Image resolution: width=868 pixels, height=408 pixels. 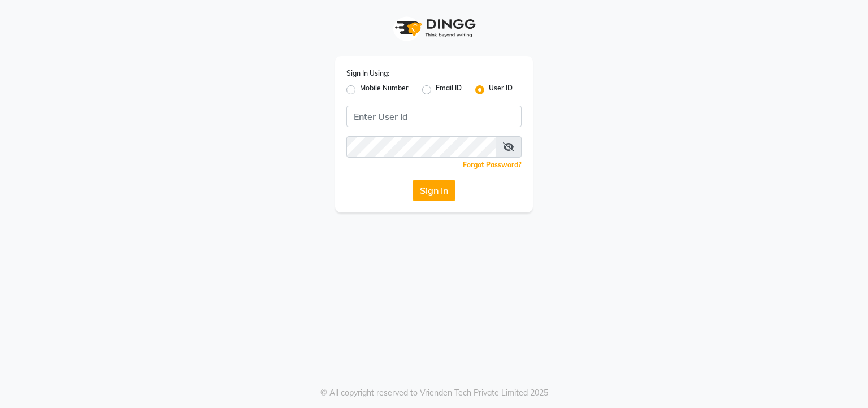 I want to click on label: Mobile Number, so click(x=384, y=90).